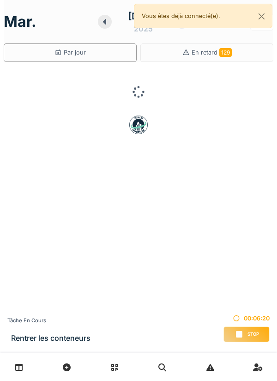  Describe the element at coordinates (20, 22) in the screenshot. I see `h1: mar.` at that location.